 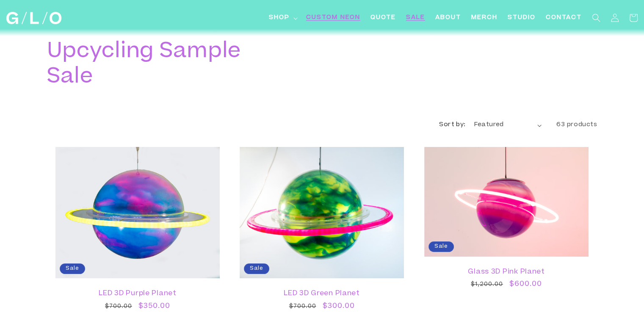 What do you see at coordinates (383, 18) in the screenshot?
I see `a: Quote` at bounding box center [383, 18].